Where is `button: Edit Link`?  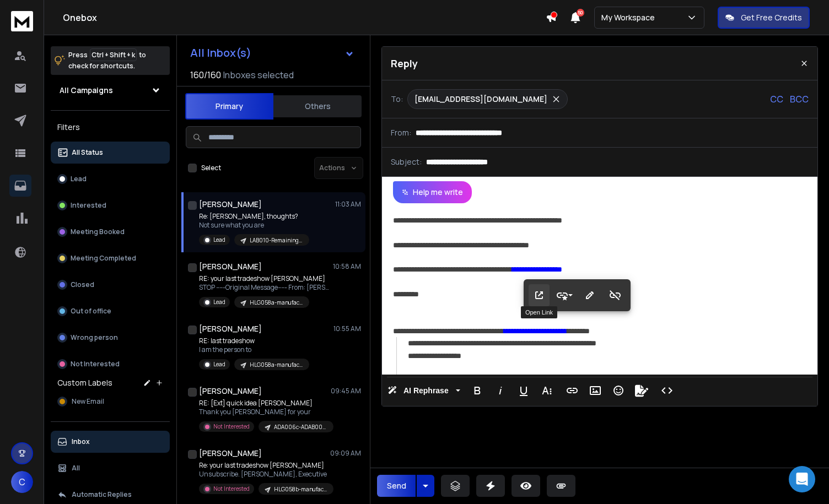 button: Edit Link is located at coordinates (590, 296).